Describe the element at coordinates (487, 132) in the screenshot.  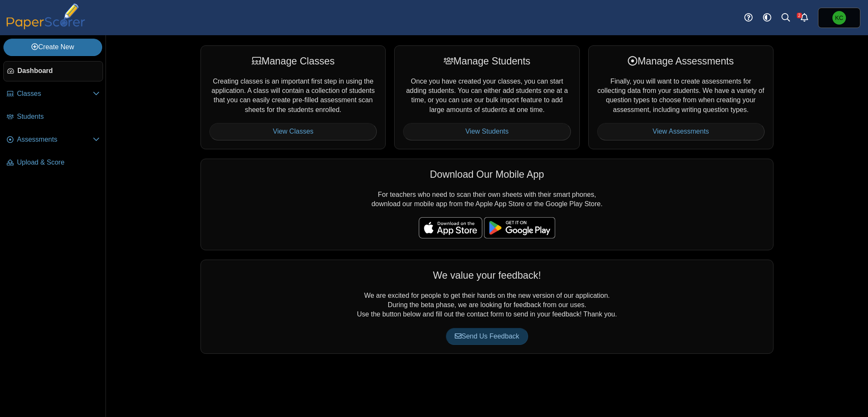
I see `a: View Students` at that location.